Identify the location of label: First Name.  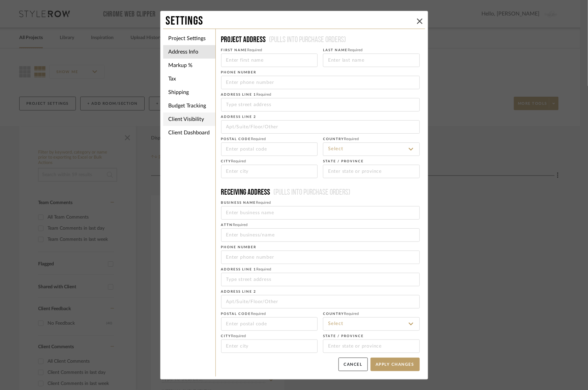
(242, 50).